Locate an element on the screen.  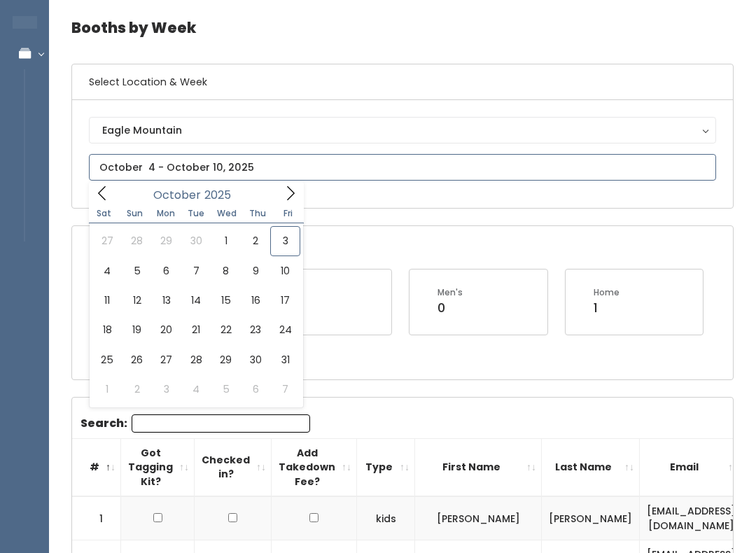
span: October is located at coordinates (177, 196).